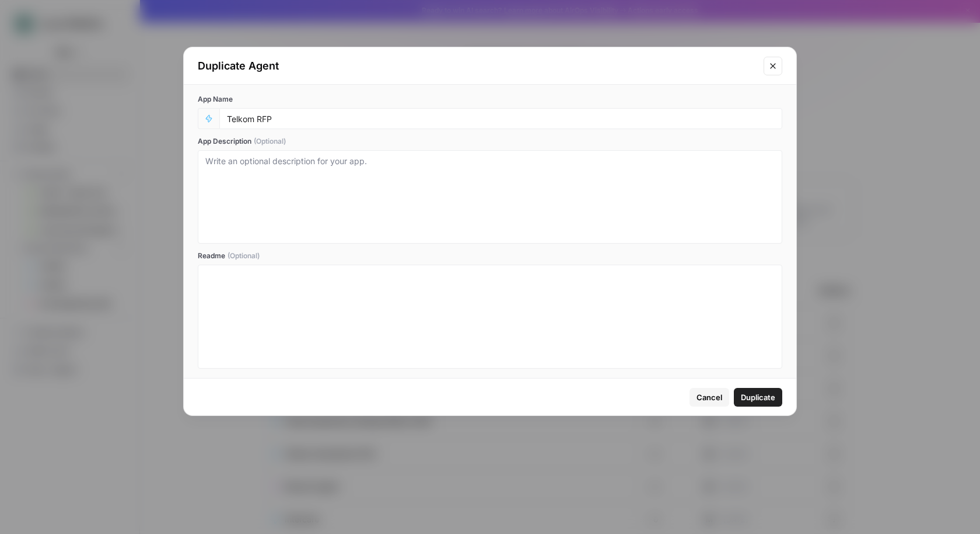 Image resolution: width=980 pixels, height=534 pixels. I want to click on span: Duplicate, so click(758, 397).